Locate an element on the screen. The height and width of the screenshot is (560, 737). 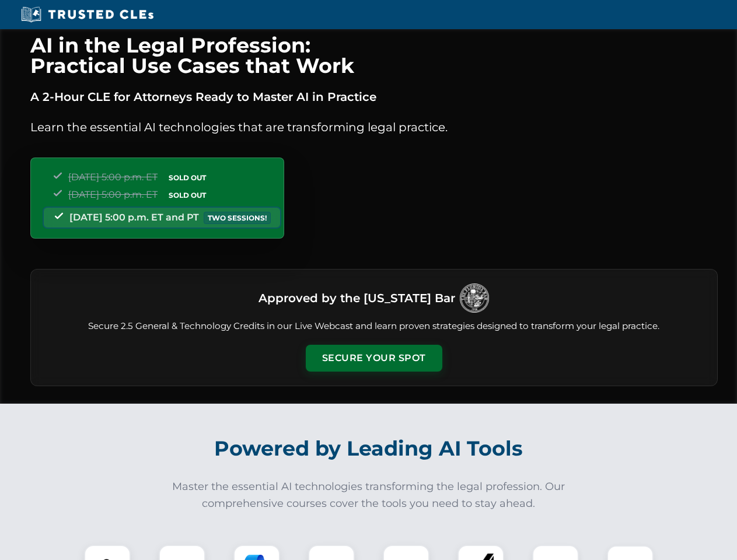
p: Learn the essential AI technologies that are transforming legal practice. is located at coordinates (374, 127).